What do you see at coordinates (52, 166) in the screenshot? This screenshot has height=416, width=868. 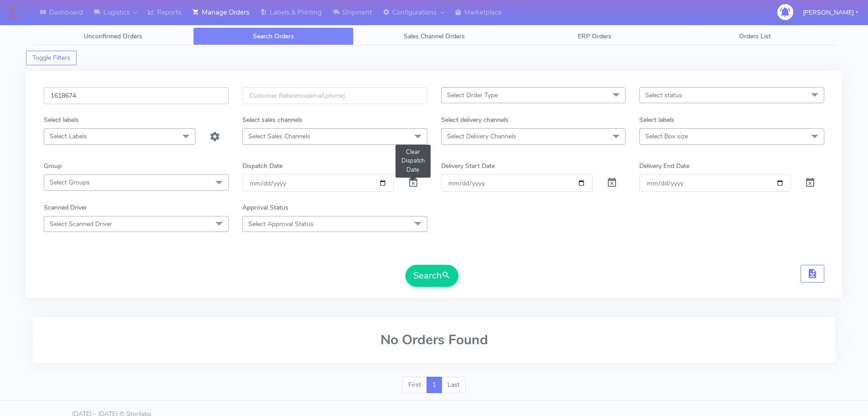 I see `label: Group` at bounding box center [52, 166].